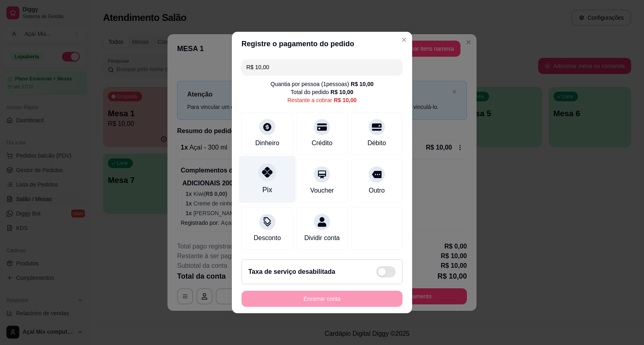 The height and width of the screenshot is (345, 644). What do you see at coordinates (267, 190) in the screenshot?
I see `div: Pix` at bounding box center [267, 190].